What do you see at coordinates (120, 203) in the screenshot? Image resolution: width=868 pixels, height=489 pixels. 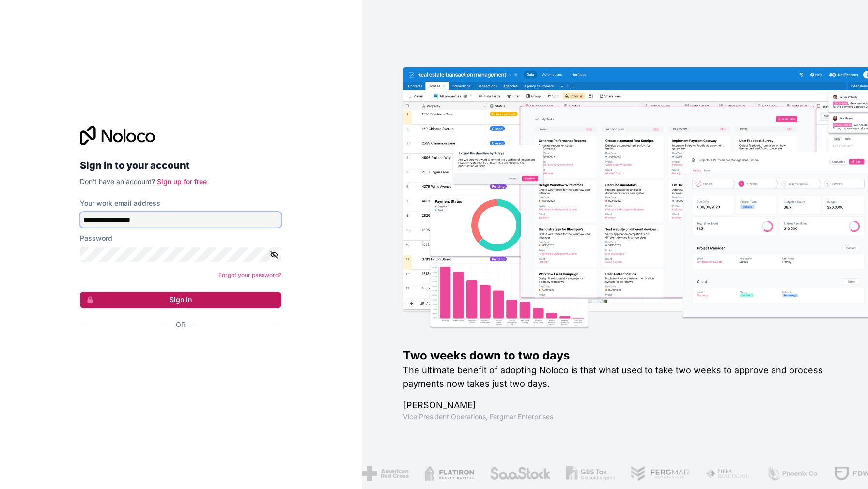 I see `label: Your work email address` at bounding box center [120, 203].